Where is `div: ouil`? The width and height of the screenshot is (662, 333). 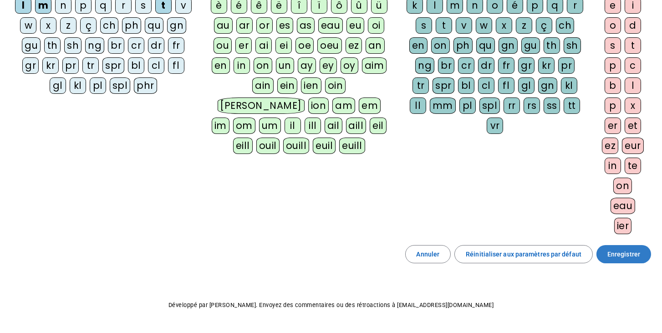 div: ouil is located at coordinates (268, 146).